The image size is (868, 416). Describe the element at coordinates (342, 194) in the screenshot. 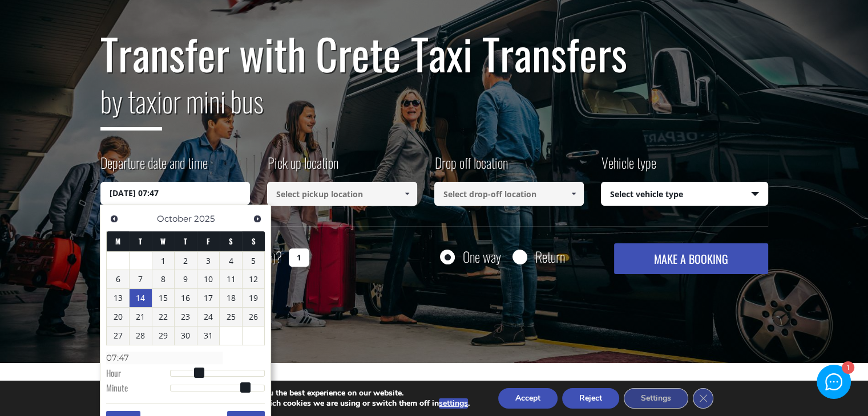

I see `input: Select pickup location` at that location.